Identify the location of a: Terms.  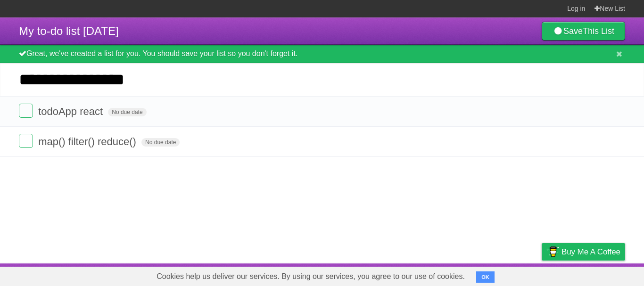
(508, 274).